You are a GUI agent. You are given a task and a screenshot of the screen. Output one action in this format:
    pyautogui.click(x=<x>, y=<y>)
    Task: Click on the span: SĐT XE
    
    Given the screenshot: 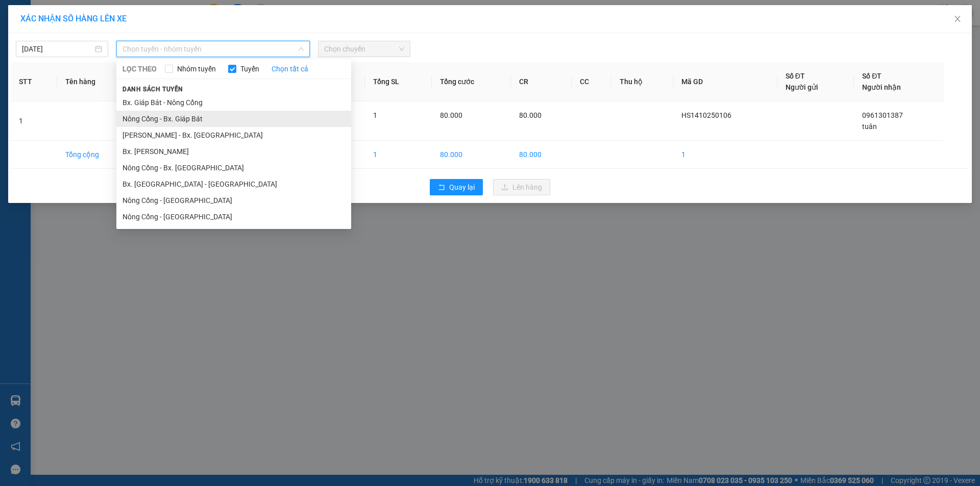 What is the action you would take?
    pyautogui.click(x=67, y=48)
    